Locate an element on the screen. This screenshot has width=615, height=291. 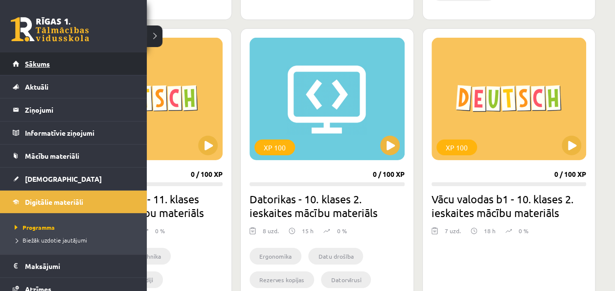
a: Digitālie materiāli is located at coordinates (73, 202).